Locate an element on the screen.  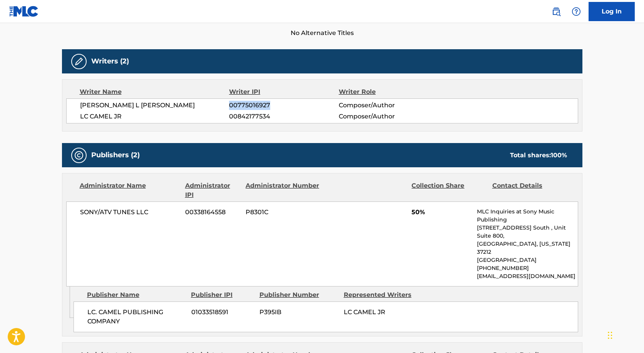
img: MLC Logo is located at coordinates (24, 11).